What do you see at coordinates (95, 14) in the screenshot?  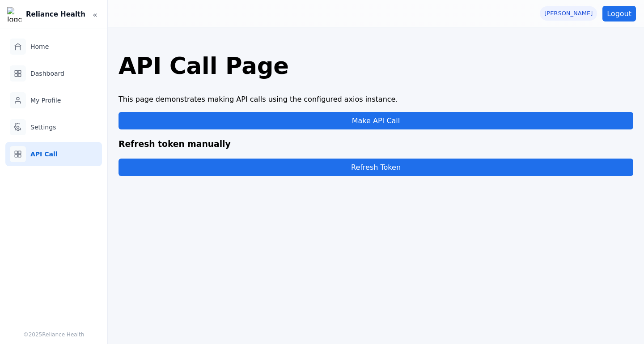 I see `button: Toggle sidebar` at bounding box center [95, 14].